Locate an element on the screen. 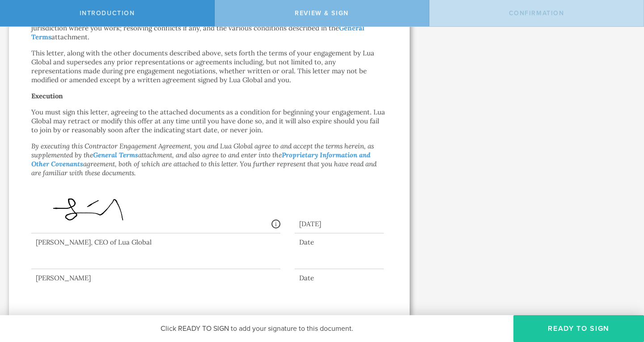  span: Introduction is located at coordinates (108, 13).